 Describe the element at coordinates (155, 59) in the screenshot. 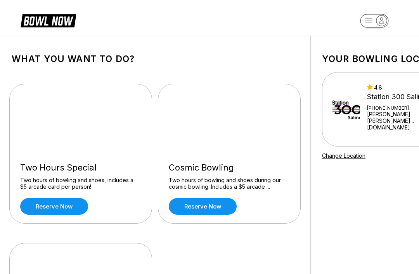

I see `h1: What you want to do?` at that location.